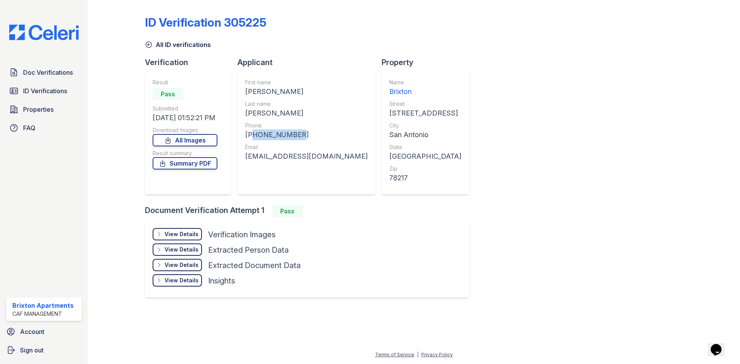 The height and width of the screenshot is (364, 740). I want to click on a: Name Brixton, so click(425, 88).